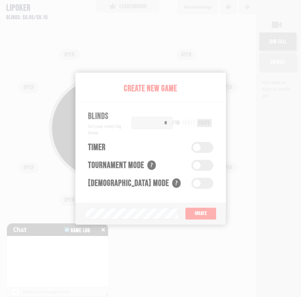 This screenshot has height=297, width=301. I want to click on button: COPY GAME LINK, so click(128, 128).